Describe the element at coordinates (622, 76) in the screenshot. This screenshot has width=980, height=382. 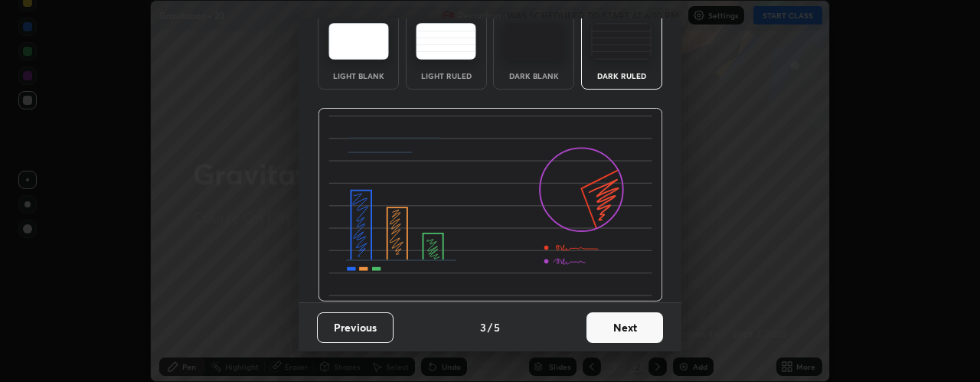
I see `div: Dark Ruled` at that location.